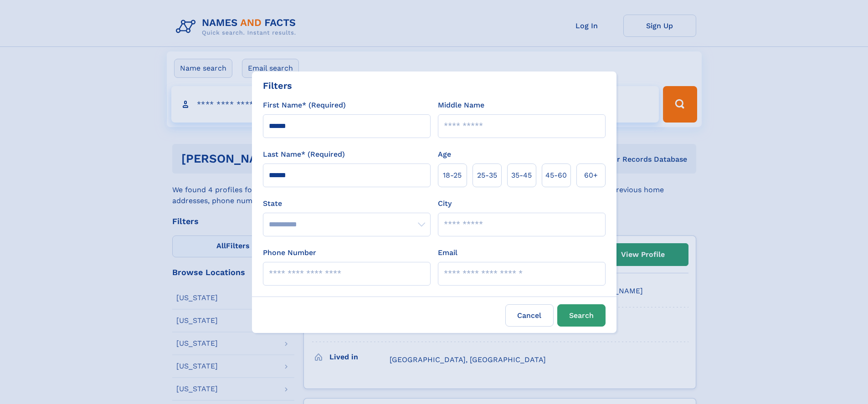 The width and height of the screenshot is (868, 404). Describe the element at coordinates (487, 175) in the screenshot. I see `span: 25‑35` at that location.